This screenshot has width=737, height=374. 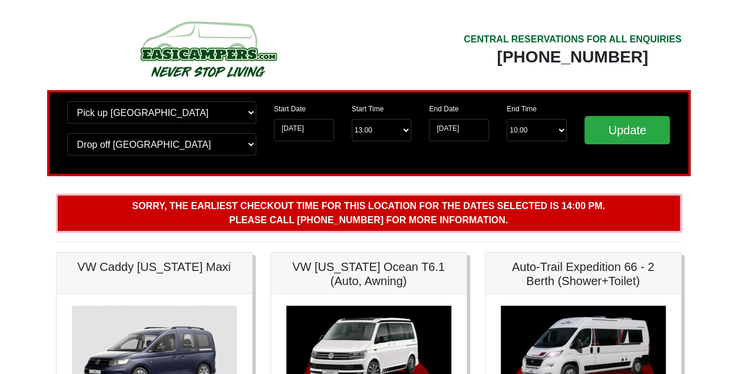 What do you see at coordinates (304, 130) in the screenshot?
I see `input: Start Date` at bounding box center [304, 130].